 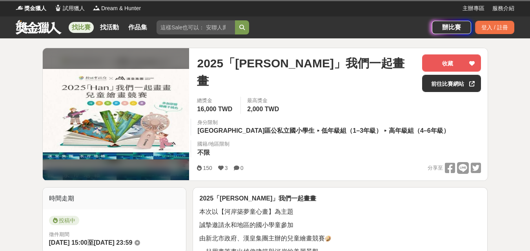 What do you see at coordinates (246, 212) in the screenshot?
I see `span: 本次以【河岸築夢童心畫】為主題` at bounding box center [246, 212].